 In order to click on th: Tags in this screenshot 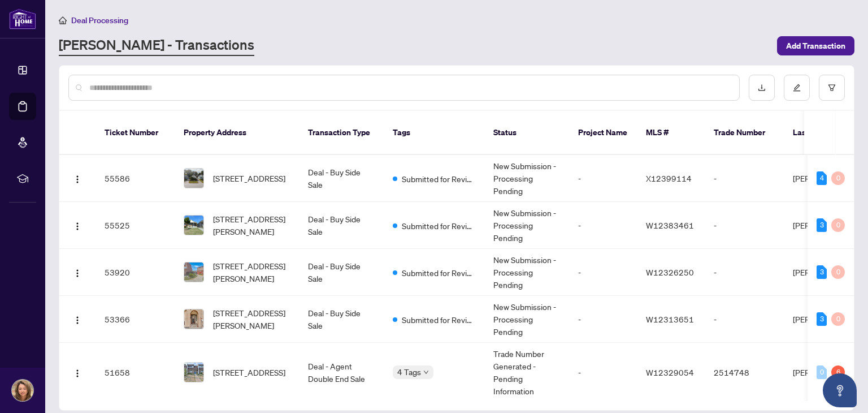, I will do `click(434, 133)`.